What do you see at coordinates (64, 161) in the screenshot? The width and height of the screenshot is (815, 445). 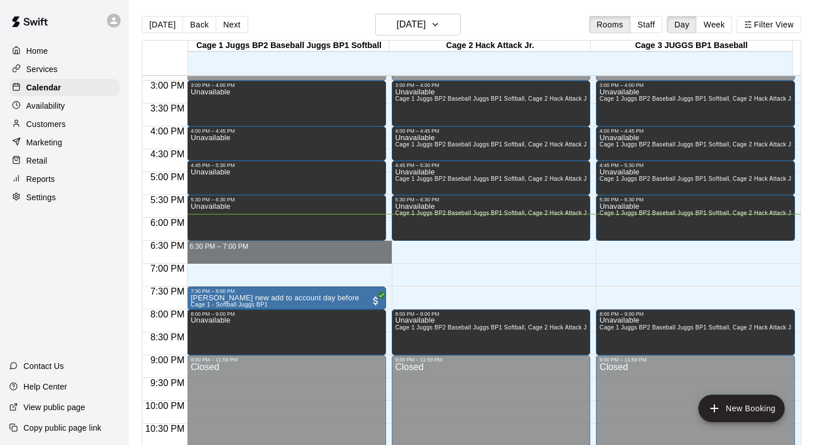 I see `a: Retail` at bounding box center [64, 161].